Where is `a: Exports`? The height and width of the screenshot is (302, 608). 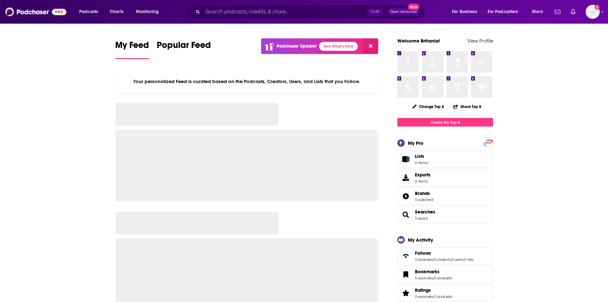
a: Exports is located at coordinates (445, 178).